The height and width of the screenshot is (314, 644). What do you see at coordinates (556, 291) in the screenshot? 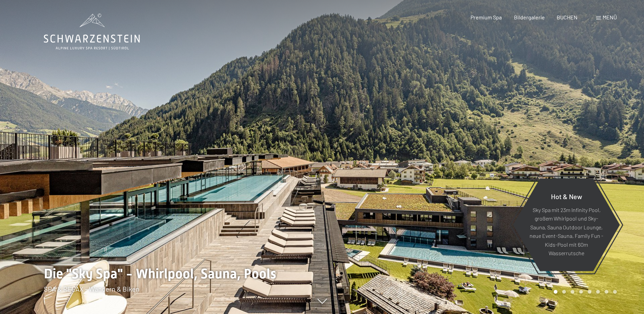
I see `div: Carousel Page 1 (Current Slide)` at bounding box center [556, 291].